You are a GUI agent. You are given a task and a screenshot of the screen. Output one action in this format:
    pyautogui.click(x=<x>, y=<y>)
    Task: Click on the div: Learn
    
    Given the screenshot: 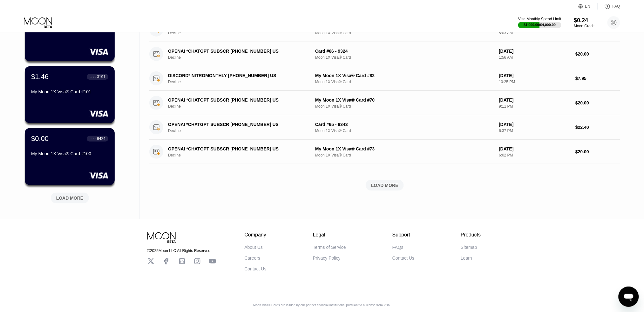 What is the action you would take?
    pyautogui.click(x=466, y=258)
    